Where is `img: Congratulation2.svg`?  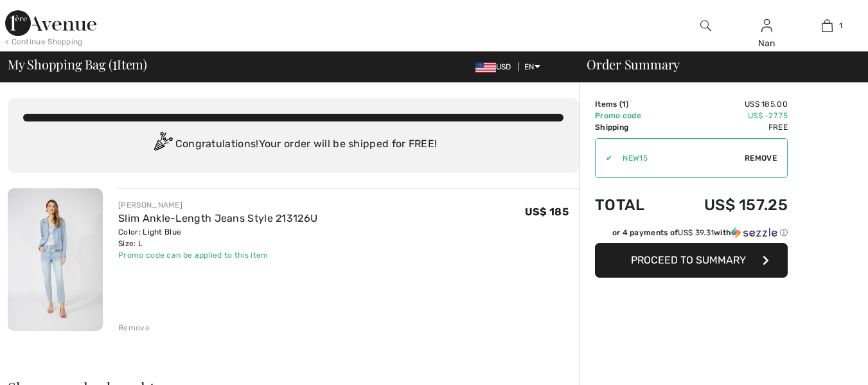
img: Congratulation2.svg is located at coordinates (162, 145).